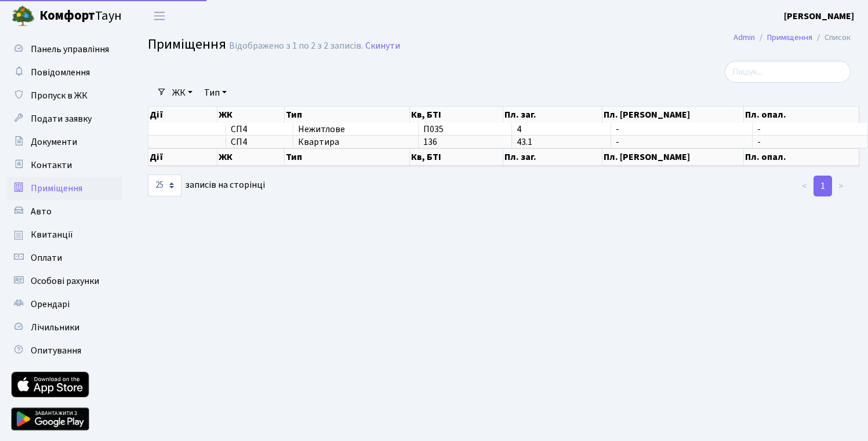 This screenshot has height=441, width=868. Describe the element at coordinates (64, 96) in the screenshot. I see `a: Пропуск в ЖК` at that location.